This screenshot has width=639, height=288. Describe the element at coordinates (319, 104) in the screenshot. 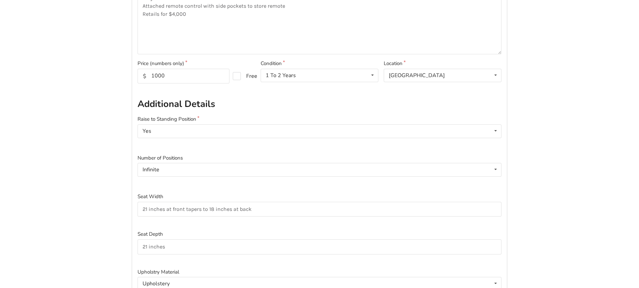

I see `h2: Additional Details` at that location.